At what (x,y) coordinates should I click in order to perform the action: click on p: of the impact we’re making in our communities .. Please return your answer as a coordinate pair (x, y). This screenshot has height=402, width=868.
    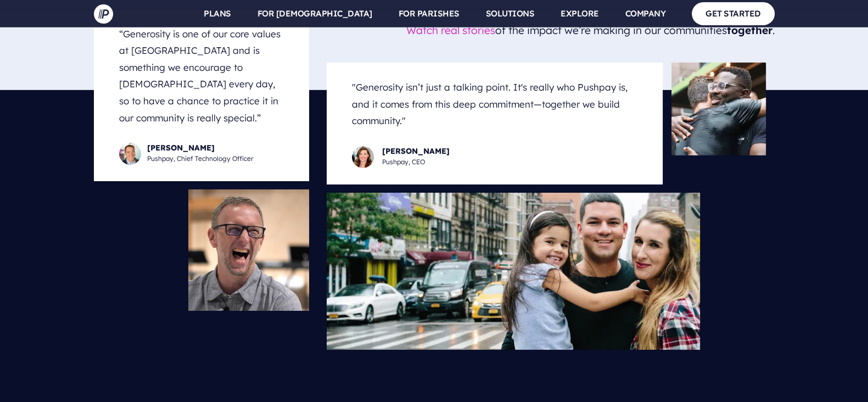
    Looking at the image, I should click on (551, 30).